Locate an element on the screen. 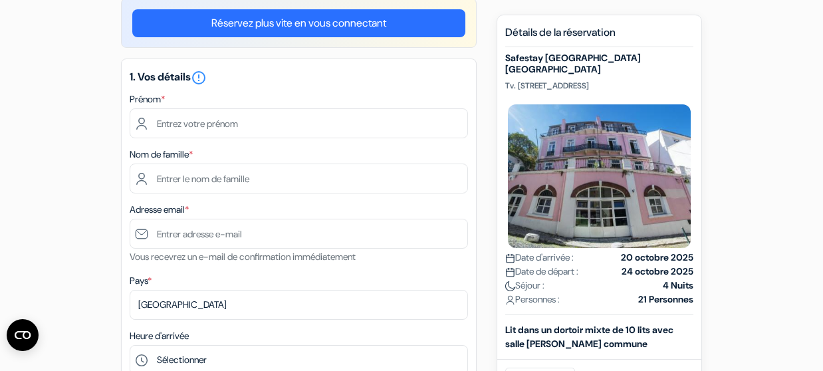  button: Ouvrir le widget CMP is located at coordinates (23, 335).